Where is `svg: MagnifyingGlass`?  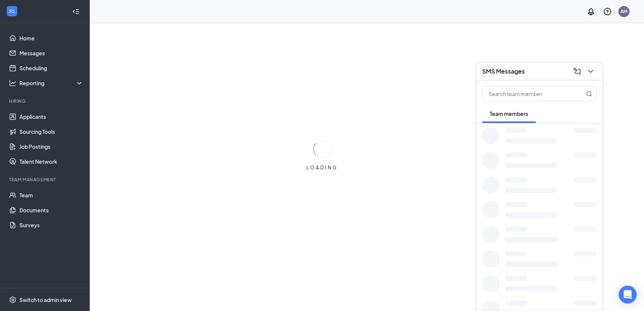
svg: MagnifyingGlass is located at coordinates (589, 94).